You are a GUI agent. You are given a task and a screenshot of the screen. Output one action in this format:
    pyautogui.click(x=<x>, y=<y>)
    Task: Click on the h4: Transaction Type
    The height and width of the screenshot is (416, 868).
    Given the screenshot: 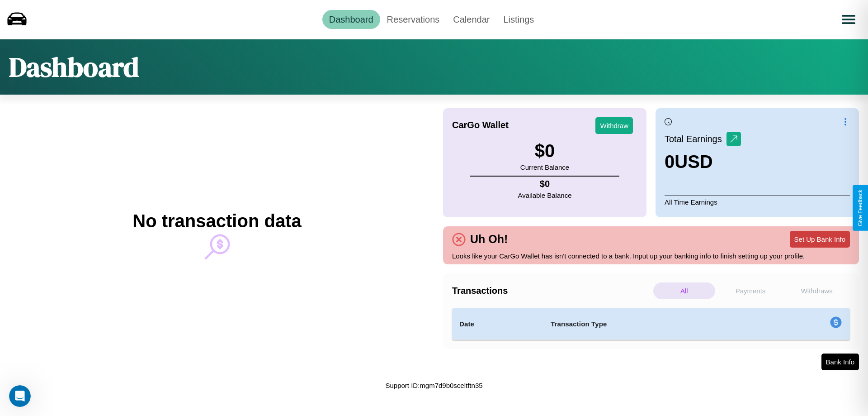 What is the action you would take?
    pyautogui.click(x=653, y=324)
    